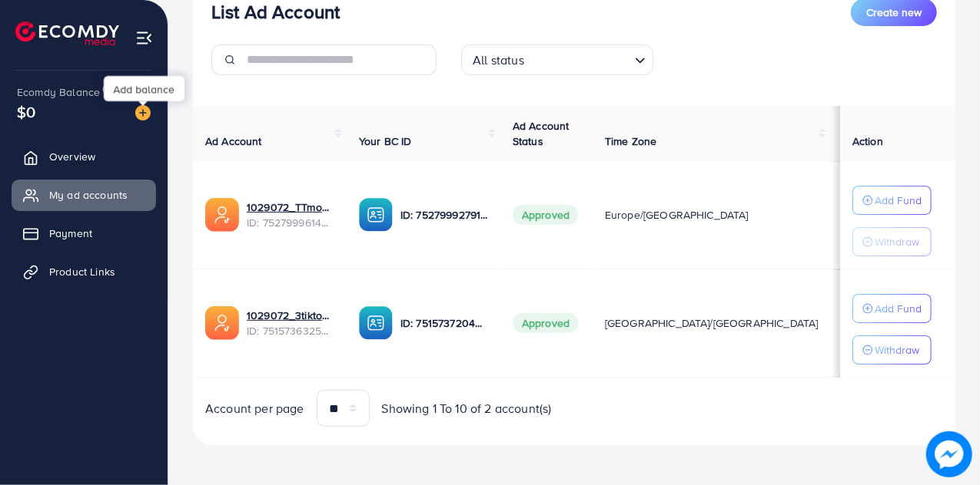 This screenshot has height=485, width=980. I want to click on a: 1029072_TTmonigrow_1752749004212, so click(290, 208).